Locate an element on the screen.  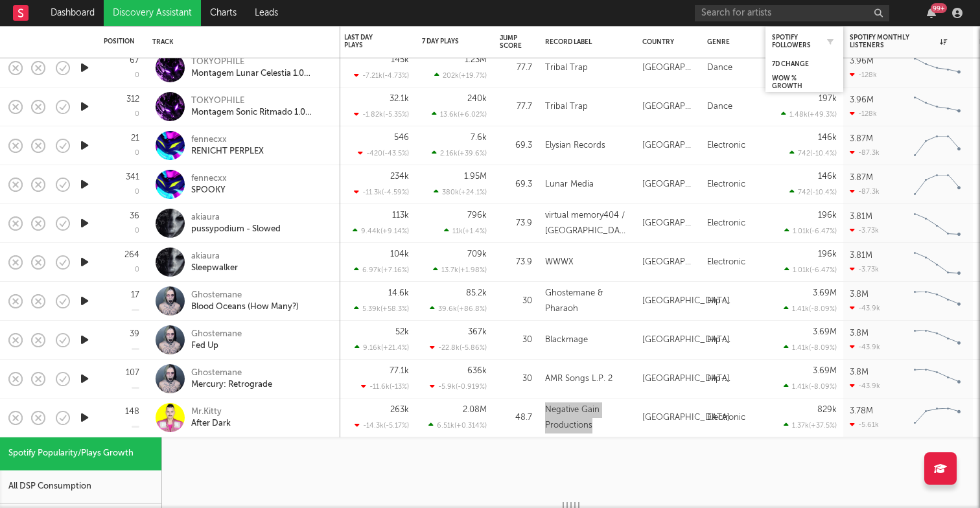
div: Montagem Sonic Ritmado 1.0 (Super Slowed) is located at coordinates (261, 113).